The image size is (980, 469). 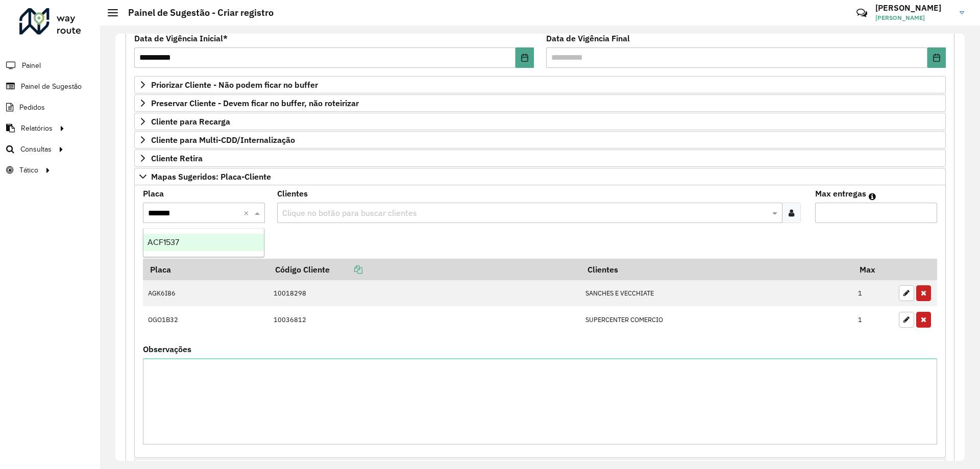 I want to click on span: Clear all, so click(x=247, y=213).